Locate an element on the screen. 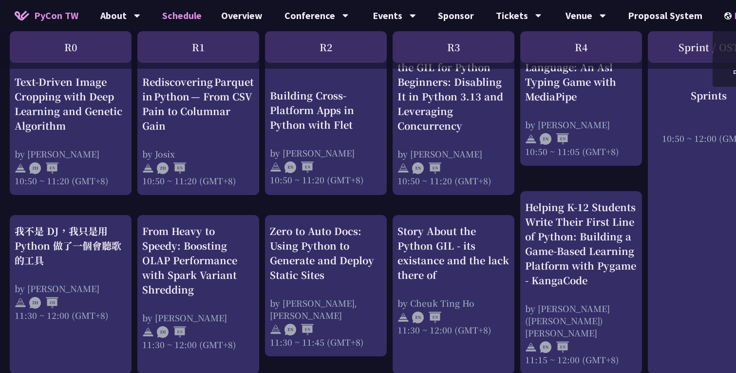  a: PyCon TW is located at coordinates (46, 16).